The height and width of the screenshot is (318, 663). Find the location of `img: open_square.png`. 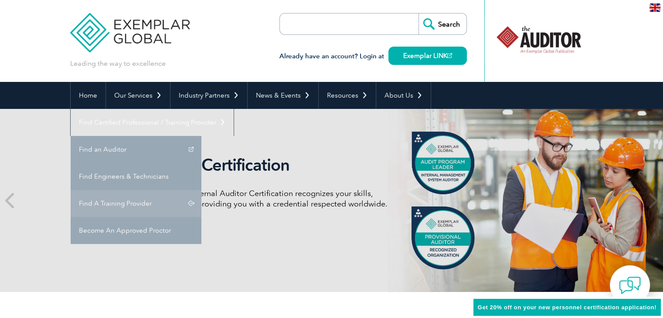

img: open_square.png is located at coordinates (450, 55).